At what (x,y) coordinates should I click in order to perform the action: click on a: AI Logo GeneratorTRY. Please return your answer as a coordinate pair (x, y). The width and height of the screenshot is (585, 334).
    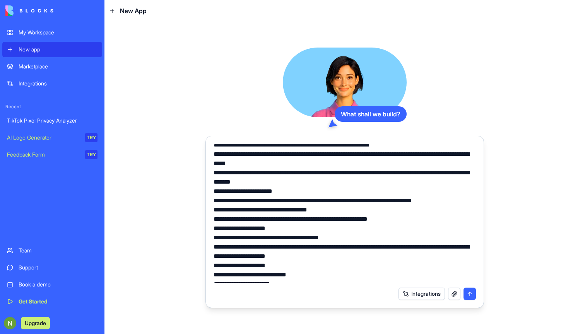
    Looking at the image, I should click on (52, 138).